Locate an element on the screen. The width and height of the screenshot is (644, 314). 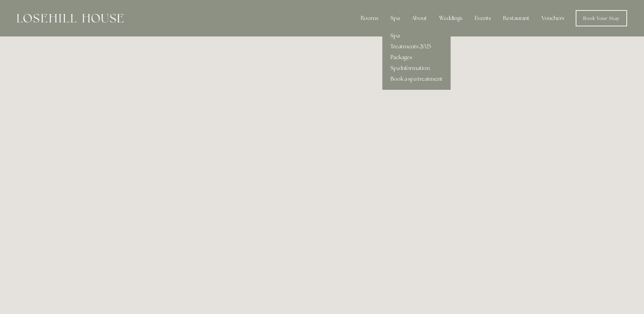
div: Events is located at coordinates (483, 18).